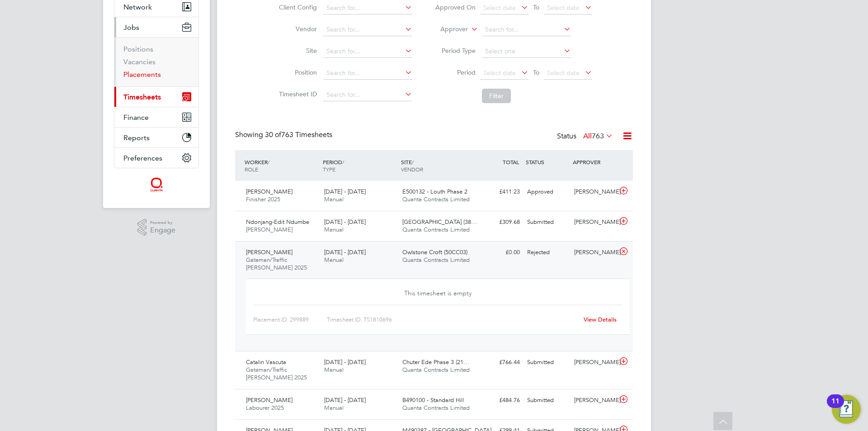 Image resolution: width=868 pixels, height=431 pixels. Describe the element at coordinates (433, 400) in the screenshot. I see `span: B490100 - Standard Hill` at that location.